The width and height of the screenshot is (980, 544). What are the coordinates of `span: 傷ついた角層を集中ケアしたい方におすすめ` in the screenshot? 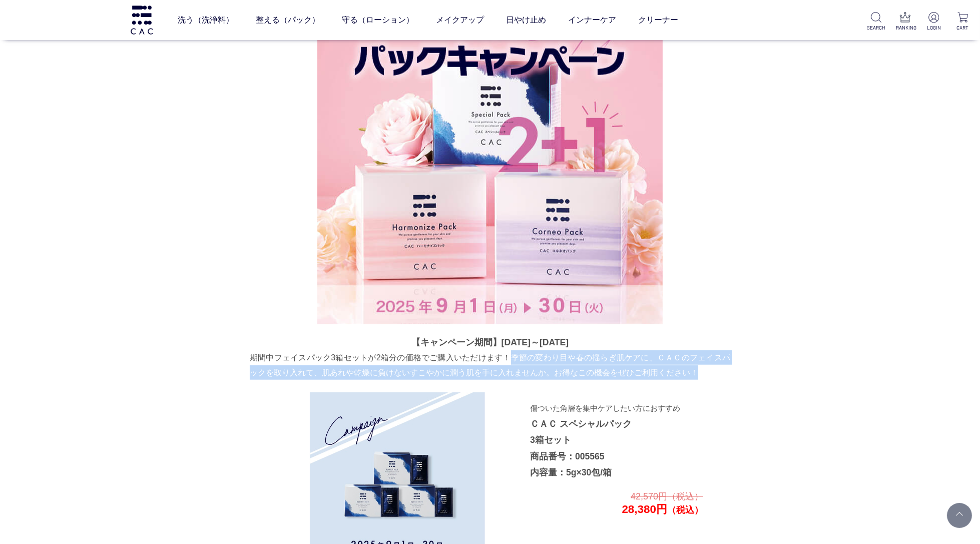 It's located at (605, 412).